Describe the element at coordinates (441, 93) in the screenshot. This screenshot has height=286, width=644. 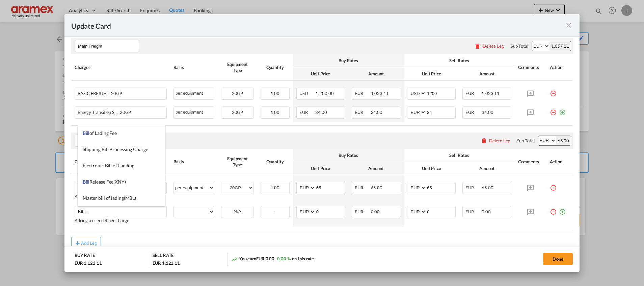
I see `input: 1200` at that location.